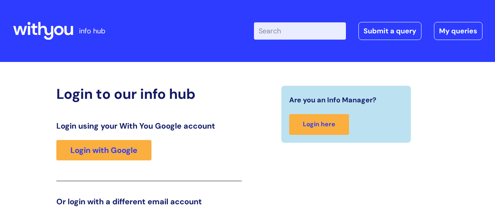  Describe the element at coordinates (319, 124) in the screenshot. I see `a: Login here` at that location.